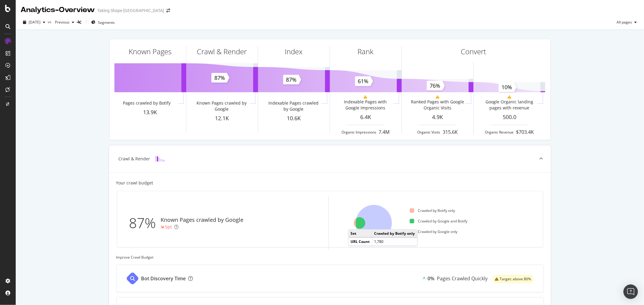 The height and width of the screenshot is (305, 644). Describe the element at coordinates (57, 10) in the screenshot. I see `div: Analytics - Overview` at that location.